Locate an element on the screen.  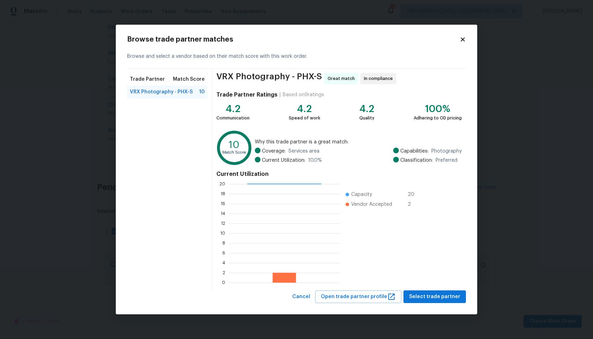
text: 12 is located at coordinates (223, 223).